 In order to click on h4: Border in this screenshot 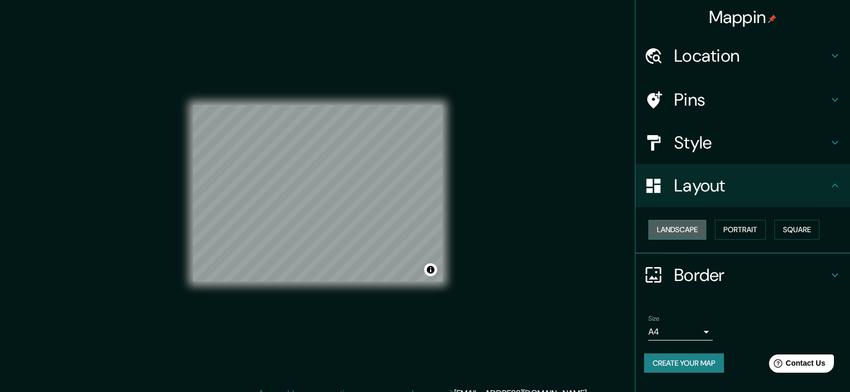, I will do `click(751, 275)`.